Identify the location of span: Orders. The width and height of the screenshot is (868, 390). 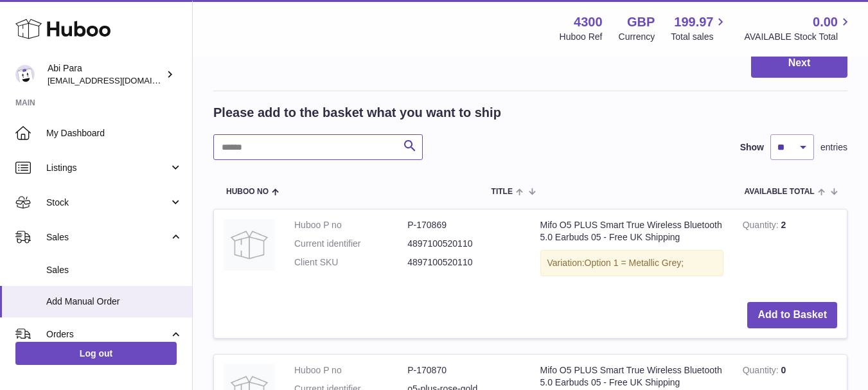
(107, 334).